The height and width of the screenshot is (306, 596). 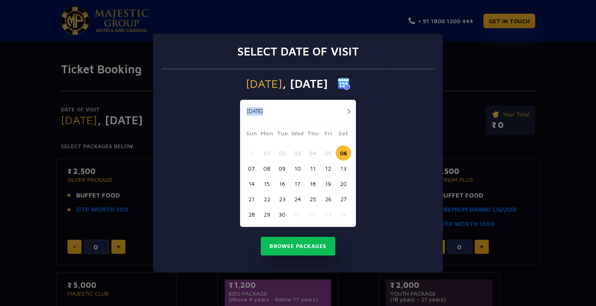 I want to click on button: 20, so click(x=343, y=183).